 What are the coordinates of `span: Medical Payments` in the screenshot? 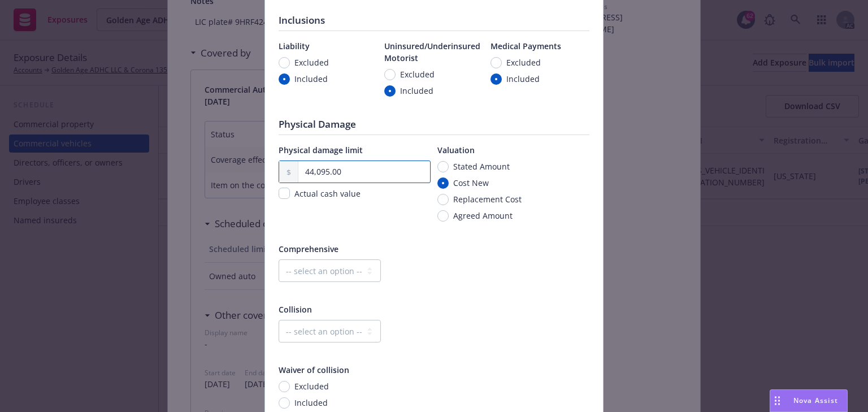 It's located at (526, 46).